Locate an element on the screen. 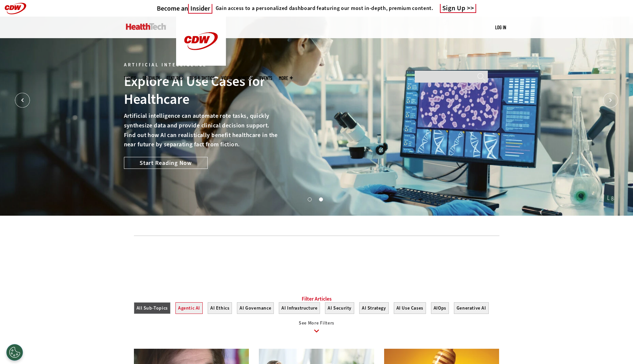 The image size is (633, 364). button: Open Preferences is located at coordinates (14, 352).